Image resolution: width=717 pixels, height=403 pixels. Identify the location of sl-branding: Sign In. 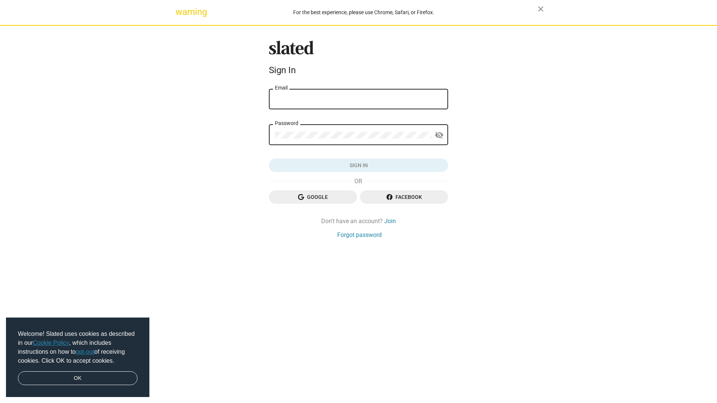
(358, 60).